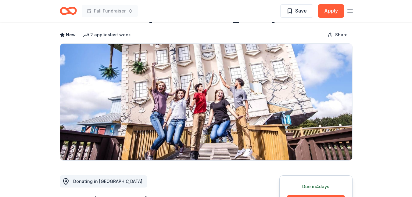  I want to click on button: Save, so click(297, 11).